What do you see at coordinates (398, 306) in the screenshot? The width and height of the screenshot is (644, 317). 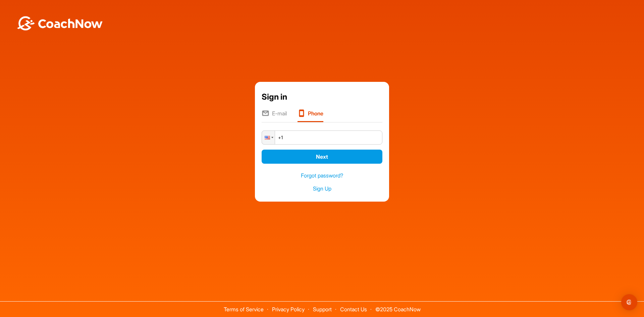 I see `span: © 2025 CoachNow` at bounding box center [398, 306].